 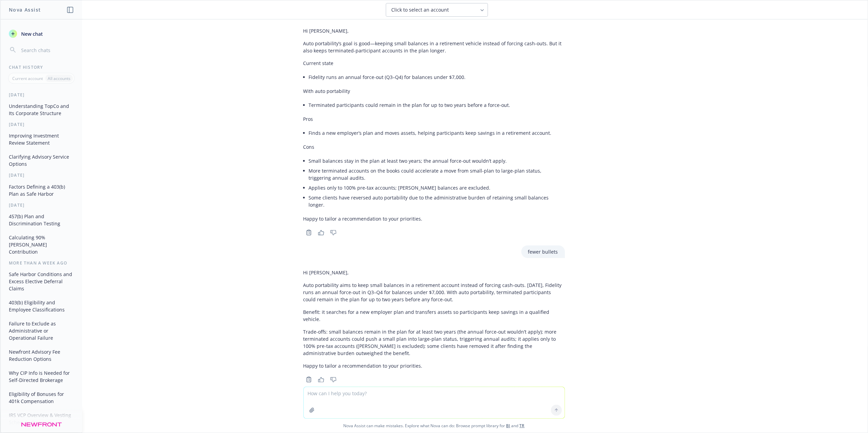 What do you see at coordinates (434, 315) in the screenshot?
I see `p: Benefit: it searches for a new employer plan and transfers assets so participants keep savings in...` at bounding box center [434, 315].